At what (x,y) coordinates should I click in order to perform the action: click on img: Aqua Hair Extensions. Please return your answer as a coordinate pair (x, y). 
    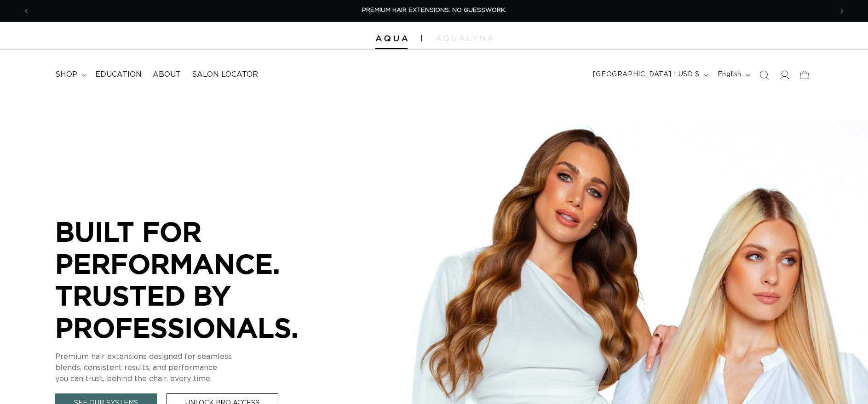
    Looking at the image, I should click on (391, 38).